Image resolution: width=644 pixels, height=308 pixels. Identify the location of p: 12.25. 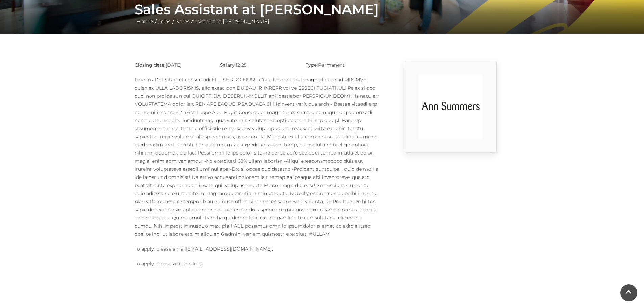
(258, 65).